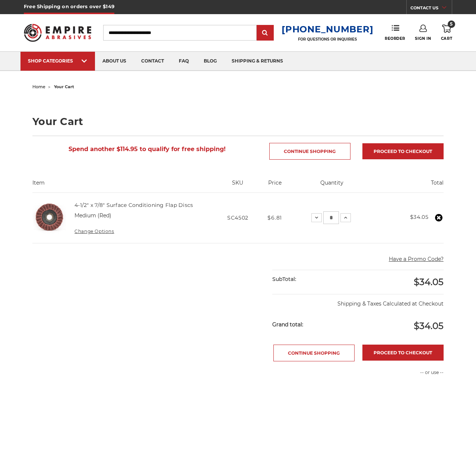  I want to click on span: home, so click(39, 87).